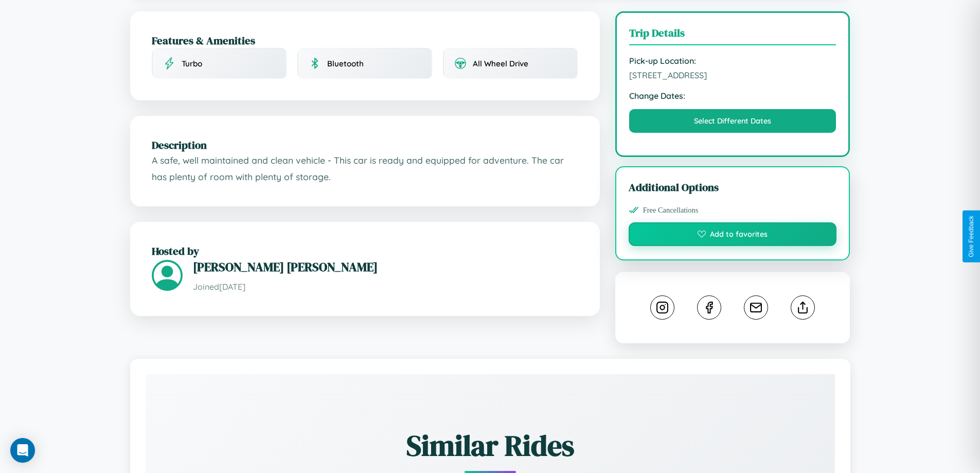  I want to click on h2: Hosted by, so click(365, 250).